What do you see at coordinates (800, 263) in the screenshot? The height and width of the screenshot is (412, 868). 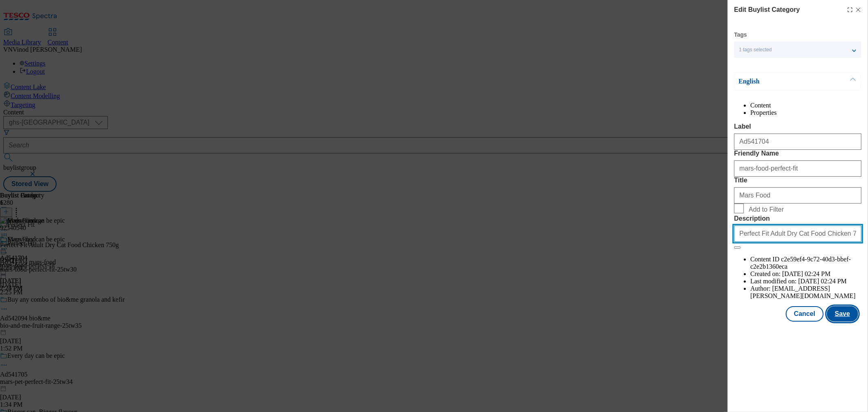 I see `span: c2e59ef4-9c72-40d3-bbef-c2e2b1360eca` at bounding box center [800, 263].